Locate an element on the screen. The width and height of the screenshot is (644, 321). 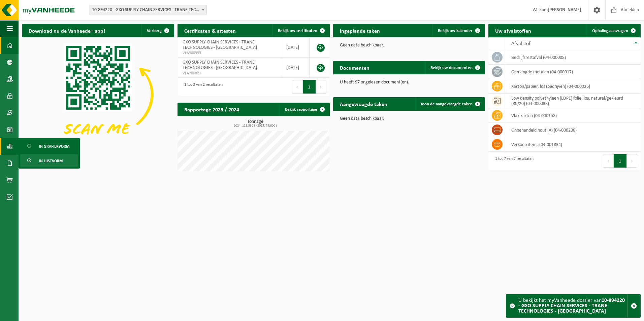
h2: Certificaten & attesten is located at coordinates (210, 30).